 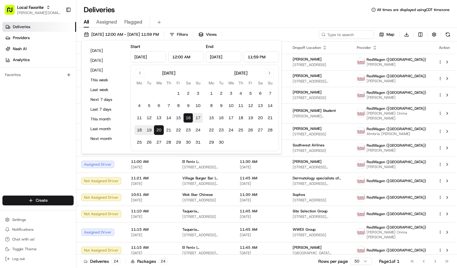 I want to click on span: Flagged, so click(x=133, y=22).